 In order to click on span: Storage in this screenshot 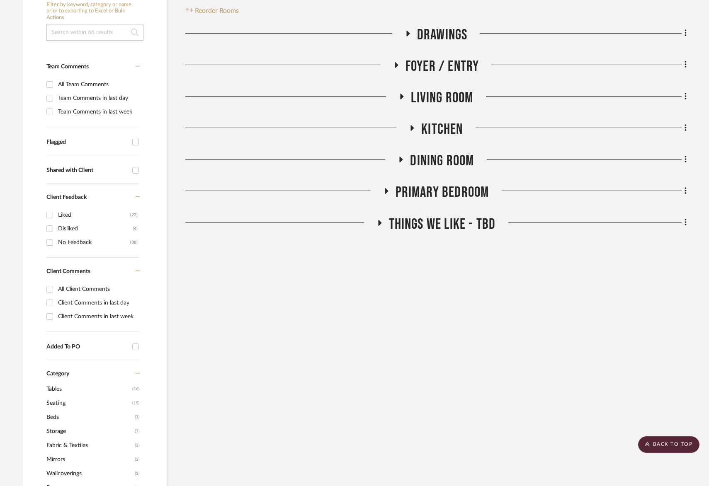, I will do `click(90, 432)`.